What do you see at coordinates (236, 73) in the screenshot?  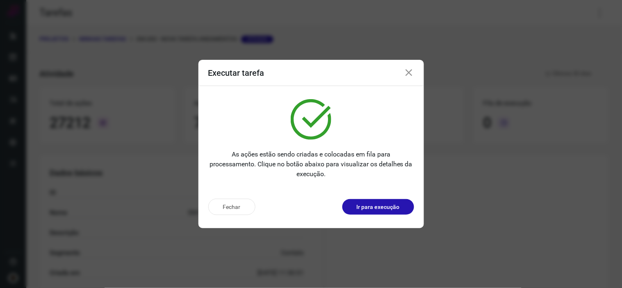 I see `h3: Executar tarefa` at bounding box center [236, 73].